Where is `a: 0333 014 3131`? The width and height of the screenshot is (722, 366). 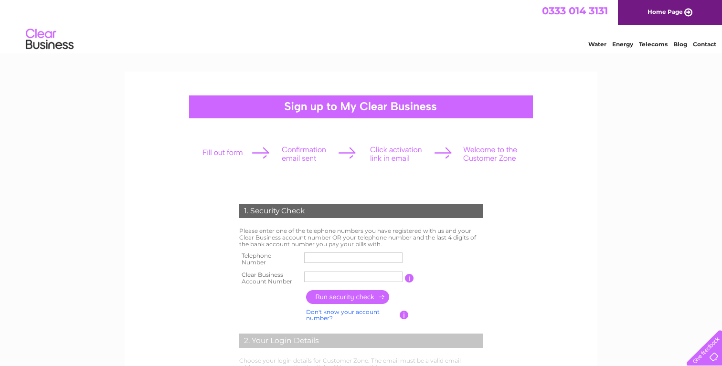 a: 0333 014 3131 is located at coordinates (575, 11).